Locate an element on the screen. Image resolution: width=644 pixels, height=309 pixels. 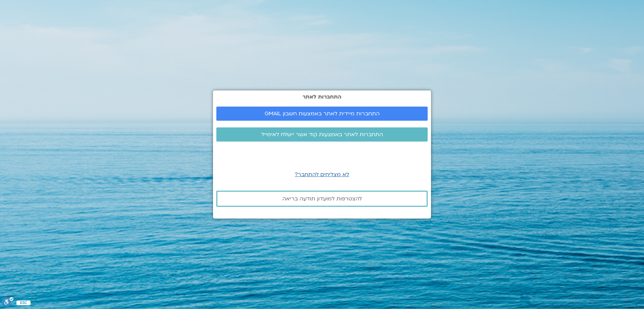
span: התחברות מיידית לאתר באמצעות חשבון GMAIL is located at coordinates (322, 113).